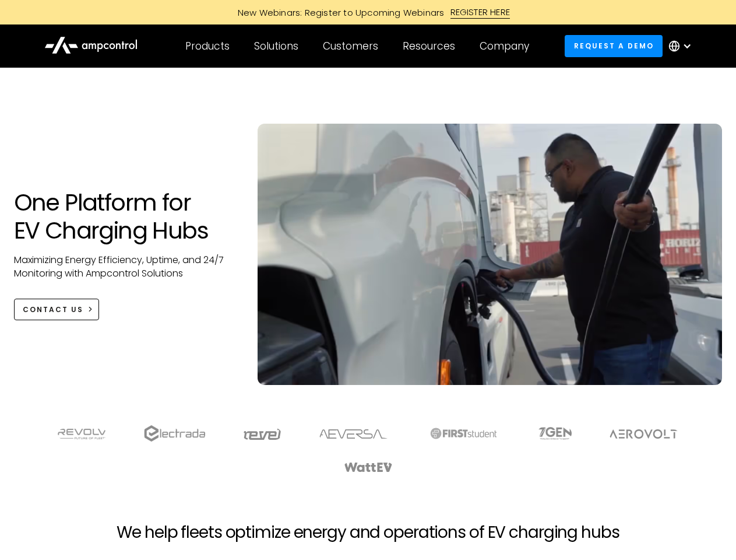 The image size is (736, 560). What do you see at coordinates (350, 46) in the screenshot?
I see `div: Customers` at bounding box center [350, 46].